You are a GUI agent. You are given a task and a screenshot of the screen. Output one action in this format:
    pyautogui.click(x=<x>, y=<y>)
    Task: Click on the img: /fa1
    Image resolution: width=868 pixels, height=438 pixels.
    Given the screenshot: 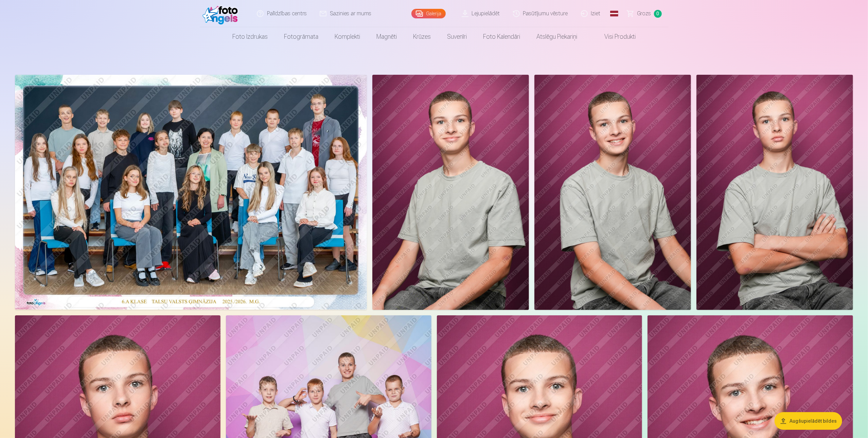 What is the action you would take?
    pyautogui.click(x=222, y=13)
    